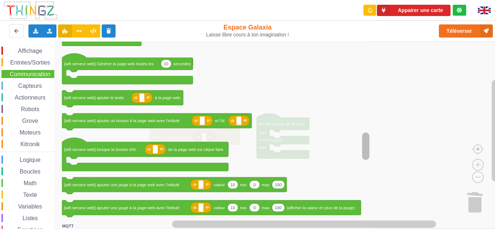  What do you see at coordinates (30, 206) in the screenshot?
I see `span: Variables` at bounding box center [30, 206].